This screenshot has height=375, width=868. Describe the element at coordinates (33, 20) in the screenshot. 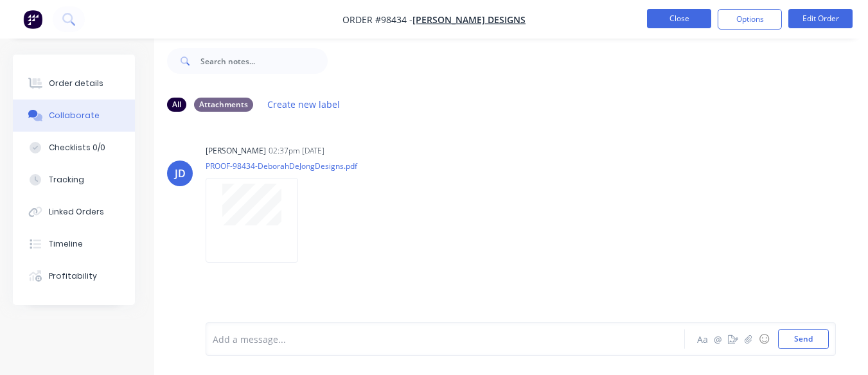

I see `img: Factory` at that location.